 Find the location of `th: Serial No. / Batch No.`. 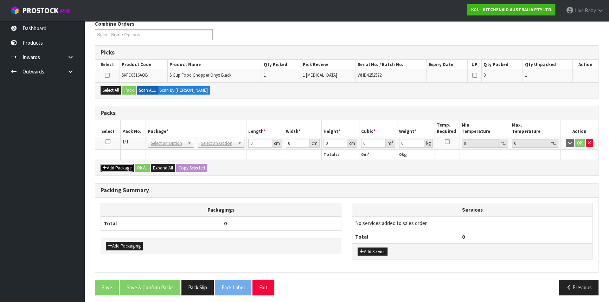

th: Serial No. / Batch No. is located at coordinates (391, 65).